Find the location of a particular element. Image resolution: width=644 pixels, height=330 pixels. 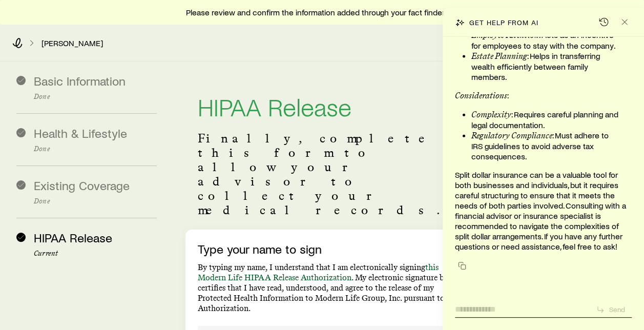

strong: Estate Planning is located at coordinates (499, 56).